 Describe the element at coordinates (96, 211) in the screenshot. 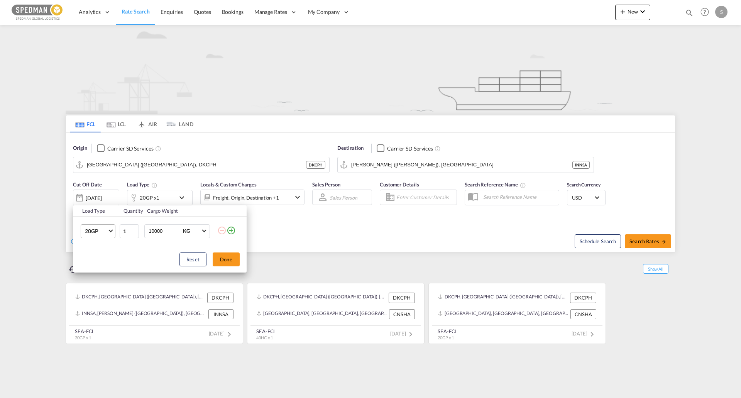

I see `th: Load Type` at that location.